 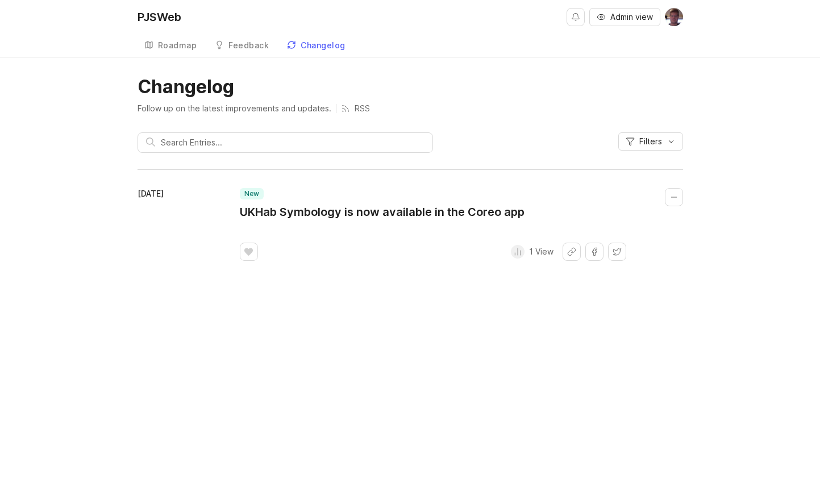 What do you see at coordinates (251, 194) in the screenshot?
I see `p: new` at bounding box center [251, 194].